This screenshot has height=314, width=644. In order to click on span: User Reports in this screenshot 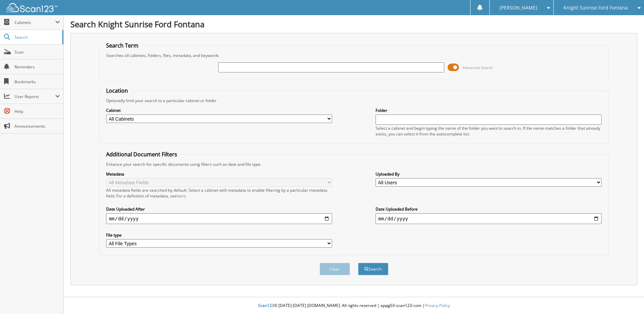, I will do `click(35, 96)`.